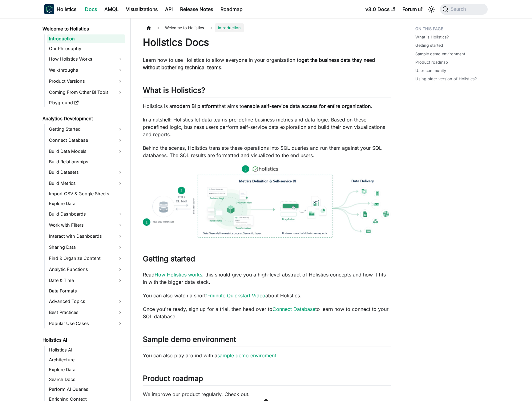 Image resolution: width=532 pixels, height=401 pixels. Describe the element at coordinates (380, 9) in the screenshot. I see `a: v3.0 Docs` at that location.